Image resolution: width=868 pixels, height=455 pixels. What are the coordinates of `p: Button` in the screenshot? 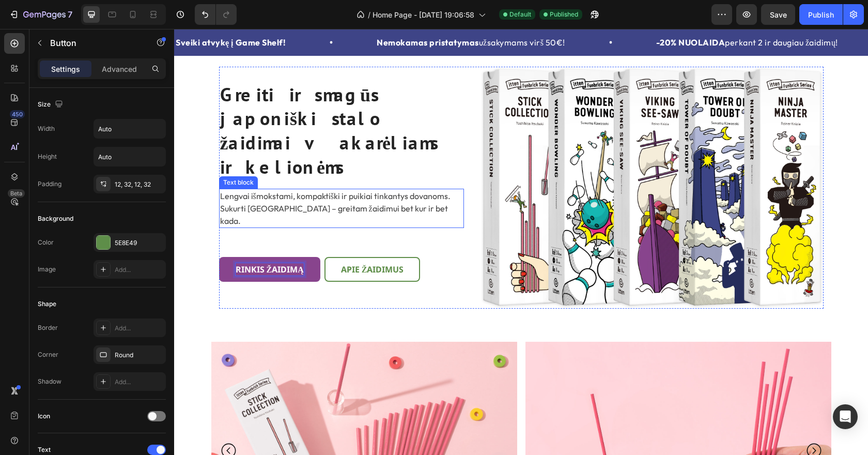 It's located at (94, 43).